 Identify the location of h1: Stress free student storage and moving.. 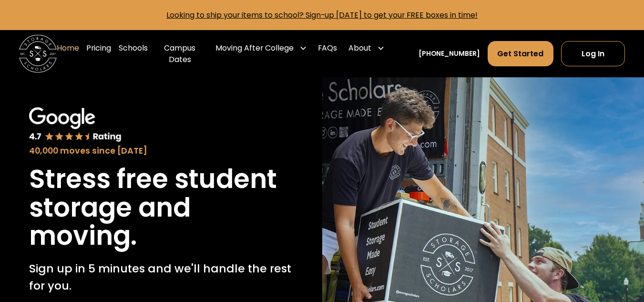
(161, 207).